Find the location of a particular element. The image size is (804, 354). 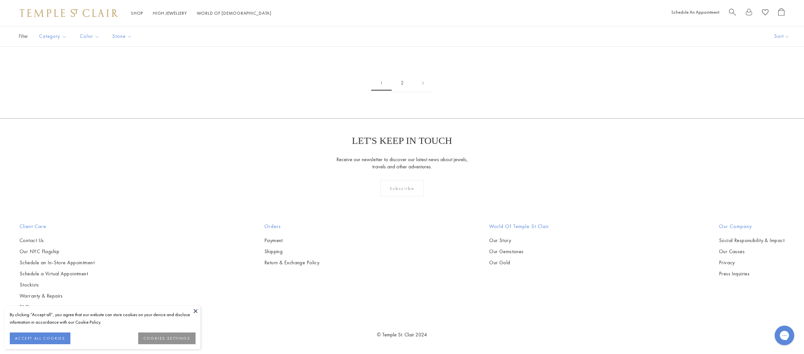

button: Gorgias live chat is located at coordinates (13, 12).